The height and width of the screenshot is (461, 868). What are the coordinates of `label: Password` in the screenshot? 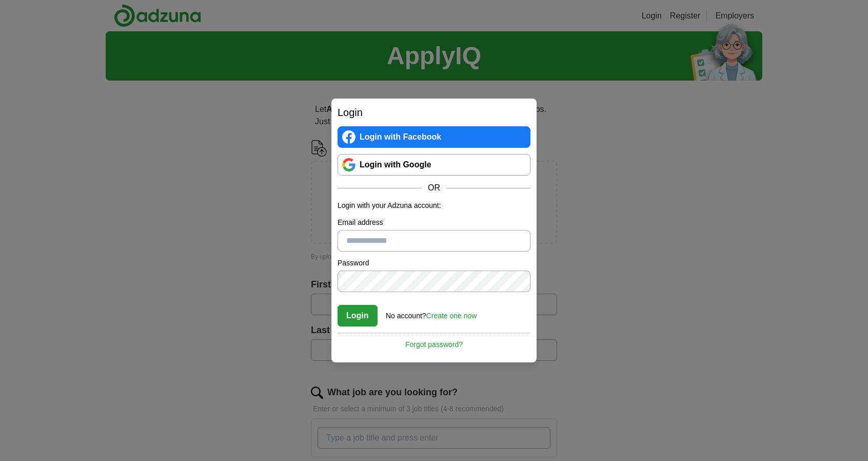 It's located at (434, 263).